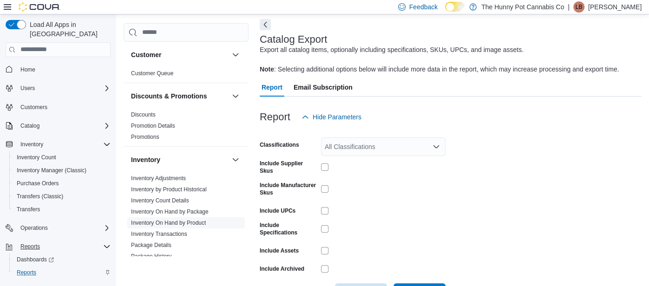 Image resolution: width=649 pixels, height=286 pixels. I want to click on span: Customers, so click(64, 107).